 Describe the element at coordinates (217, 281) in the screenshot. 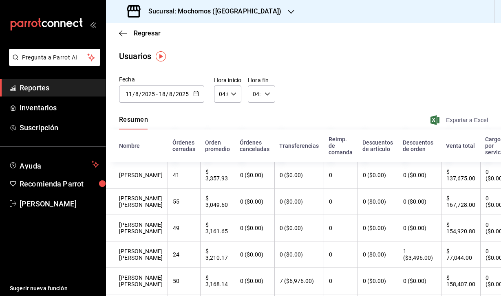

I see `th: $ 3,168.14` at that location.